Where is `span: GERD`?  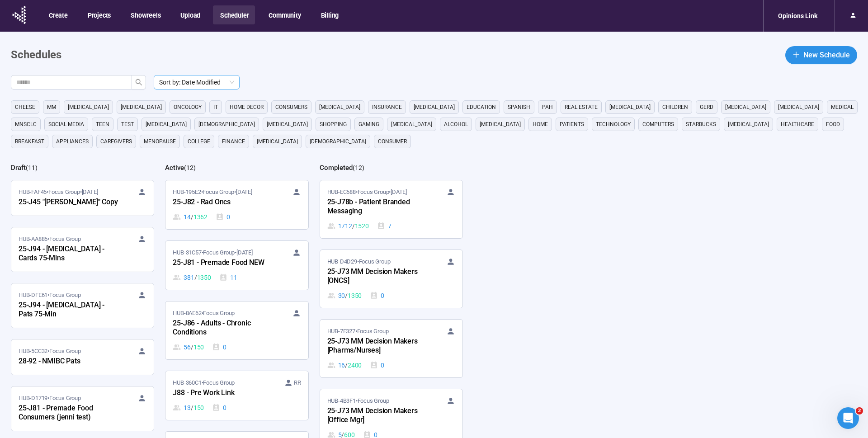
span: GERD is located at coordinates (707, 107).